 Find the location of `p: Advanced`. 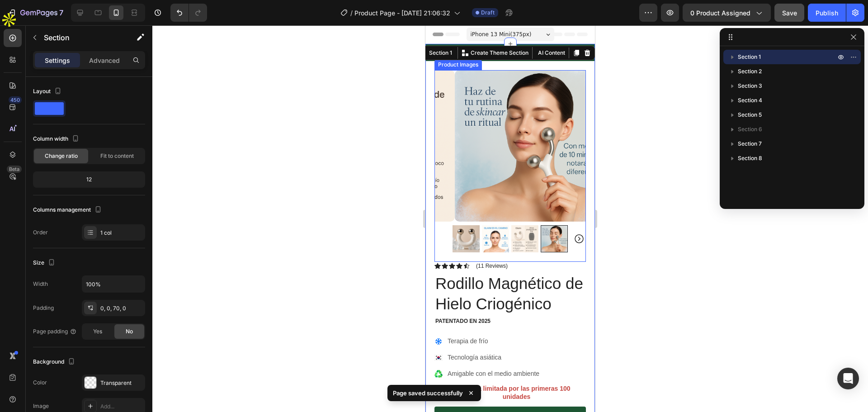

p: Advanced is located at coordinates (105, 60).